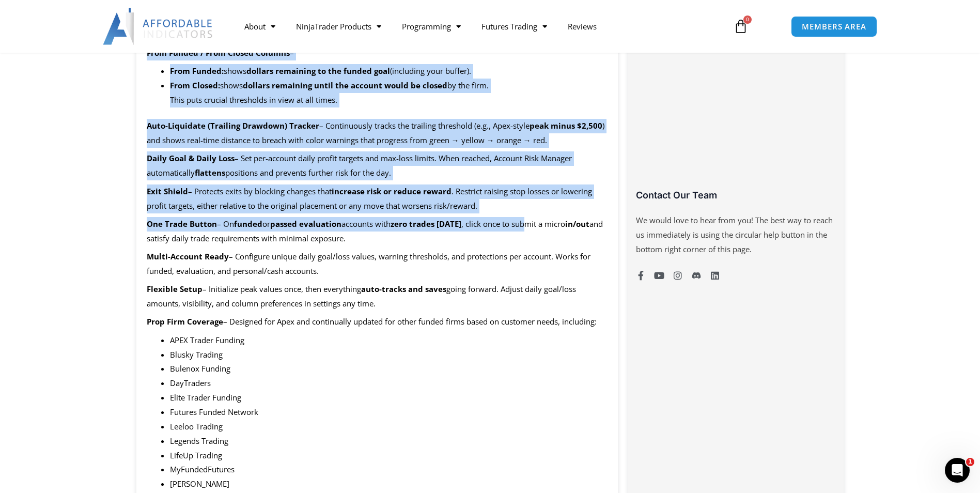 The height and width of the screenshot is (493, 980). What do you see at coordinates (736, 235) in the screenshot?
I see `p: We would love to hear from you! The best way to reach us immediately is using the circular help b...` at bounding box center [736, 235].